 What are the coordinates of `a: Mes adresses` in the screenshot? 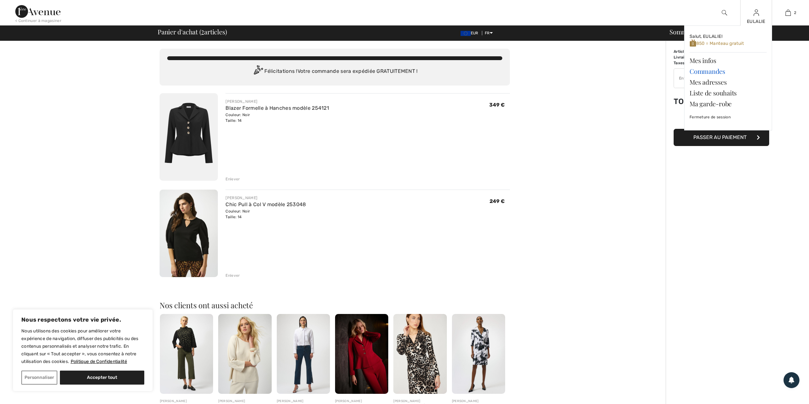 It's located at (728, 82).